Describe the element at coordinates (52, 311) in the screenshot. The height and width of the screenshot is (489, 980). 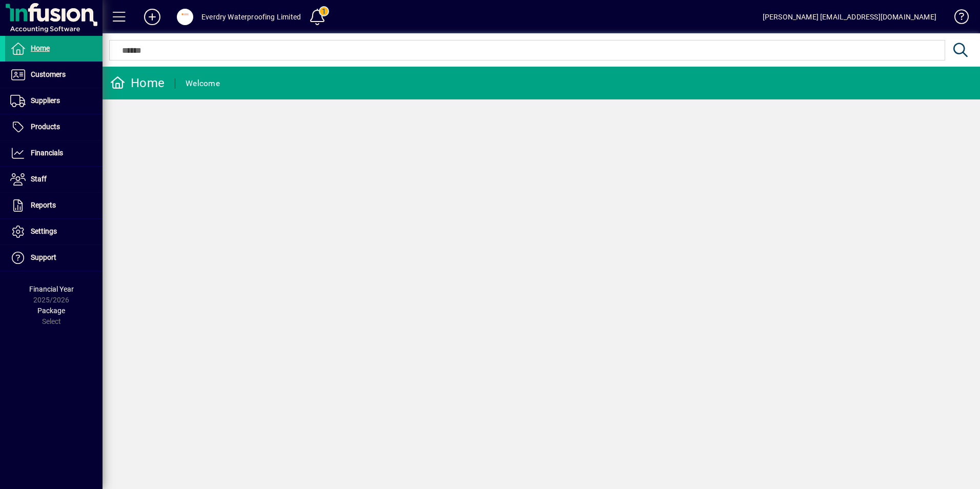
I see `span: Package` at that location.